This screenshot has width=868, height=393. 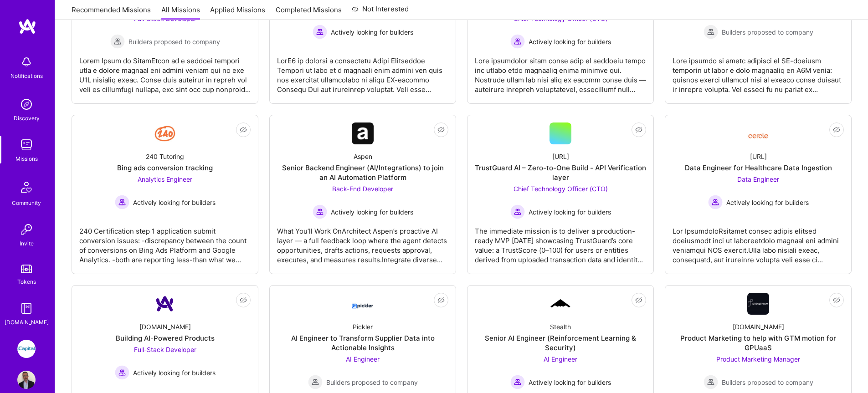 What do you see at coordinates (561, 343) in the screenshot?
I see `div: Senior AI Engineer (Reinforcement Learning & Security)` at bounding box center [561, 343].